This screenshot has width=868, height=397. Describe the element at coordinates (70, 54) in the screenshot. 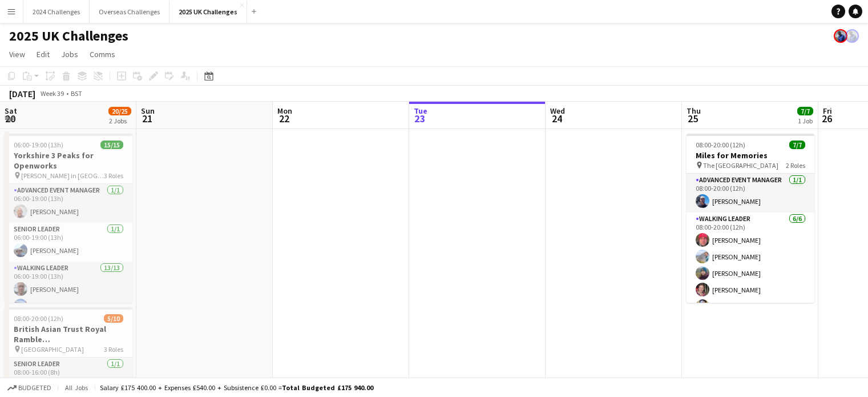

I see `a: Jobs` at that location.